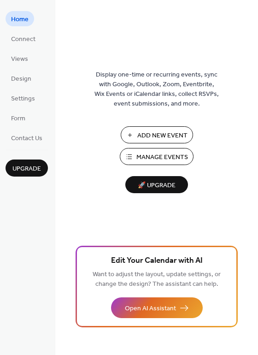 This screenshot has height=355, width=258. I want to click on span: Want to adjust the layout, update settings, or change the design? The assistant can help., so click(157, 279).